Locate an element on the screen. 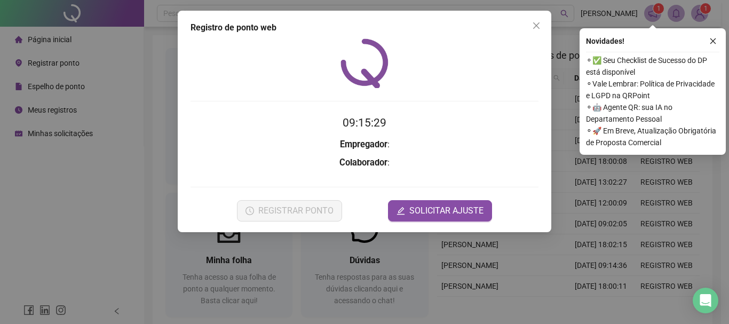  span: ⚬ Vale Lembrar: Política de Privacidade e LGPD na QRPoint is located at coordinates (653, 90).